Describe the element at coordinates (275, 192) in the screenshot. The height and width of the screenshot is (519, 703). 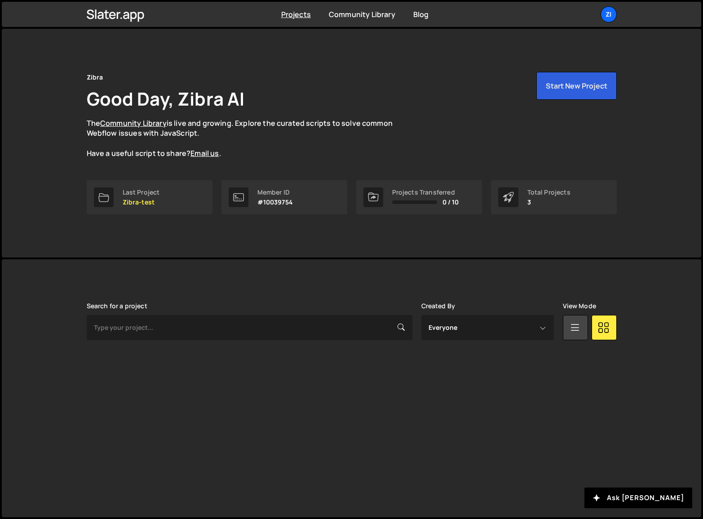
I see `div: Member ID` at that location.